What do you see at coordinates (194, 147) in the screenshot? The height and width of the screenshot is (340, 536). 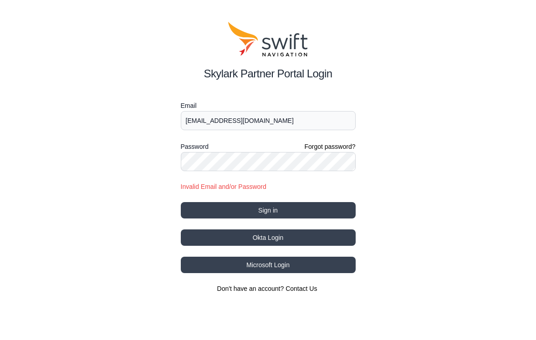 I see `label: Password` at bounding box center [194, 147].